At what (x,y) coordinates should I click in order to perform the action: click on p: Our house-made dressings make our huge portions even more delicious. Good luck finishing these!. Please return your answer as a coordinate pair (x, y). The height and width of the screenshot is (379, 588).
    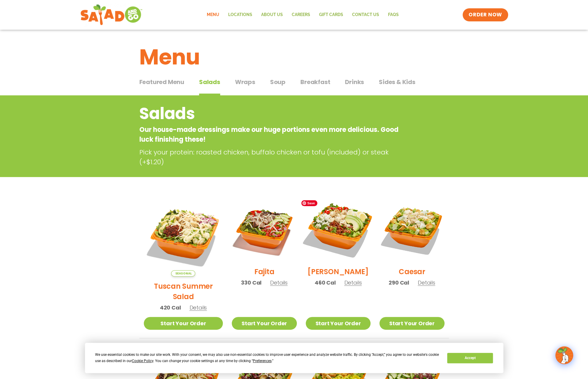
    Looking at the image, I should click on (270, 134).